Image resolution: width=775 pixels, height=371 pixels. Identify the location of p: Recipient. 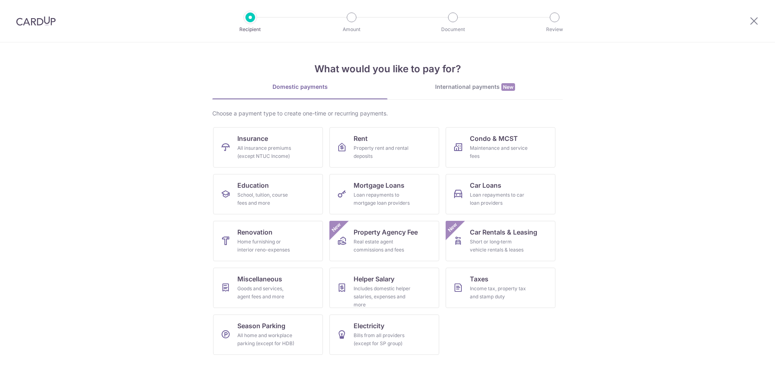
(250, 29).